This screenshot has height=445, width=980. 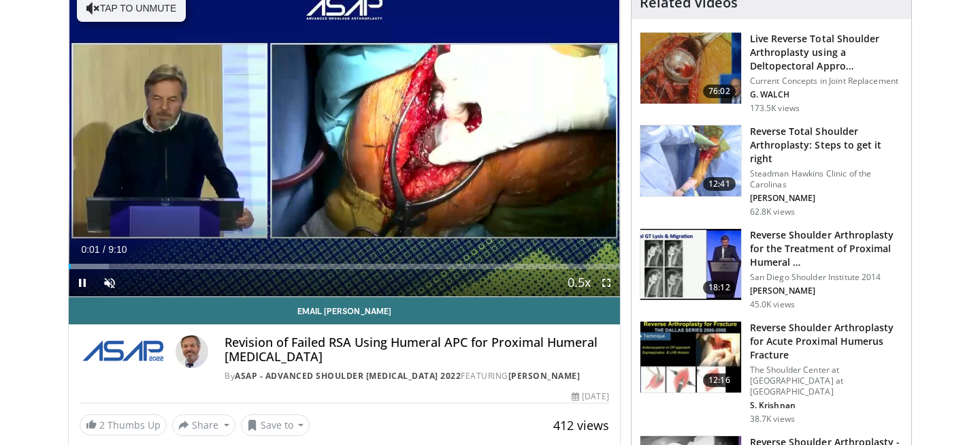 I want to click on p: Current Concepts in Joint Replacement, so click(x=826, y=81).